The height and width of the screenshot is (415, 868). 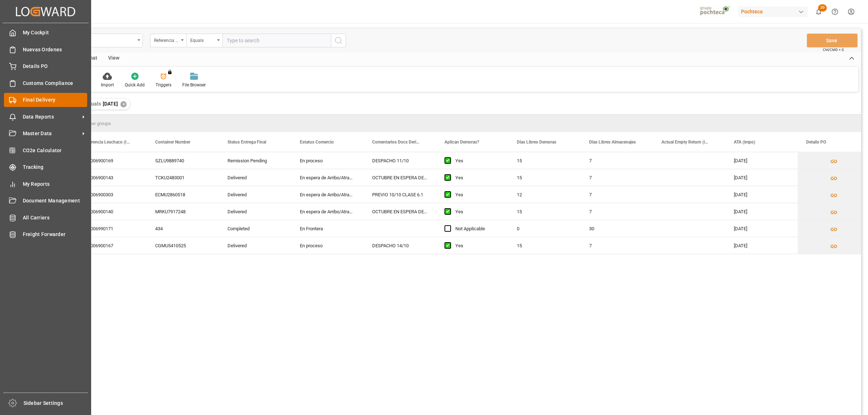 What do you see at coordinates (46, 150) in the screenshot?
I see `a: CO2e Calculator` at bounding box center [46, 150].